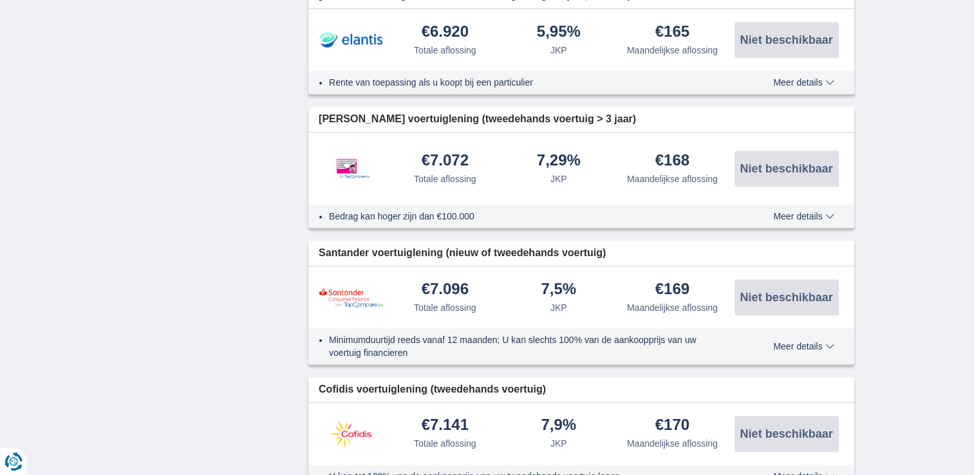 This screenshot has height=475, width=974. What do you see at coordinates (432, 389) in the screenshot?
I see `span: Cofidis voertuiglening (tweedehands voertuig)` at bounding box center [432, 389].